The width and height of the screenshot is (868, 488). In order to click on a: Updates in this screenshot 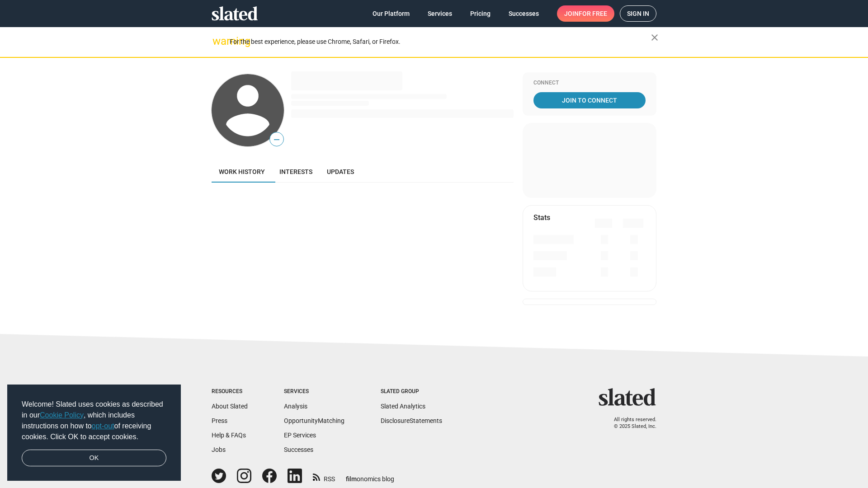, I will do `click(340, 172)`.